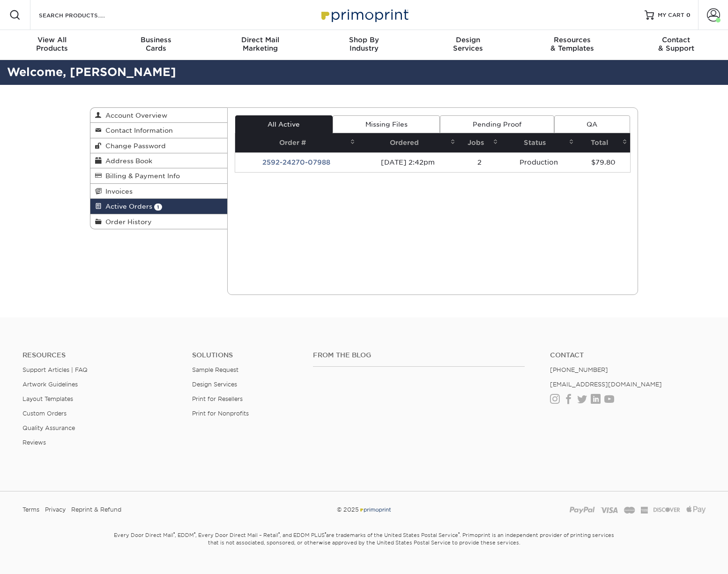  What do you see at coordinates (364, 549) in the screenshot?
I see `small: Every Door Direct Mail , EDDM , Every Door Direct Mail – Retail , and EDDM PLUS are trademarks of...` at bounding box center [364, 549].